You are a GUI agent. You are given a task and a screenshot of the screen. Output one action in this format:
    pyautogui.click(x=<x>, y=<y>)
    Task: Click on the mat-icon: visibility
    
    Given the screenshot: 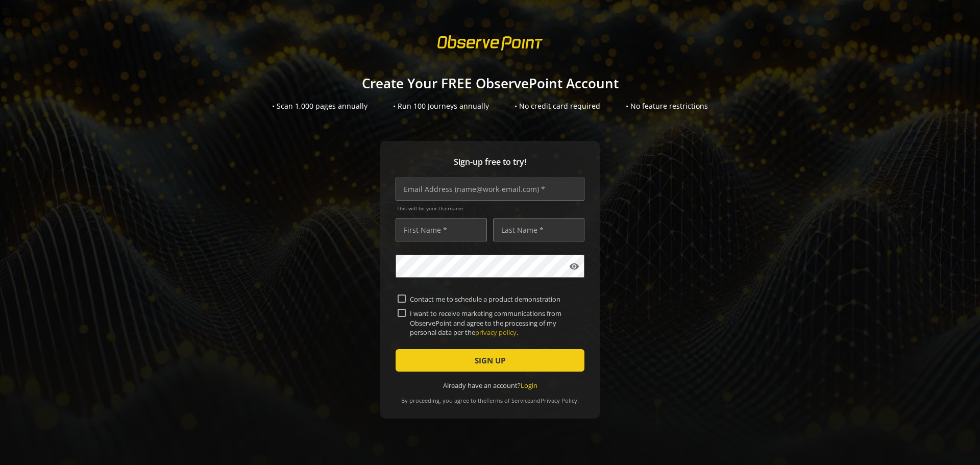 What is the action you would take?
    pyautogui.click(x=574, y=266)
    